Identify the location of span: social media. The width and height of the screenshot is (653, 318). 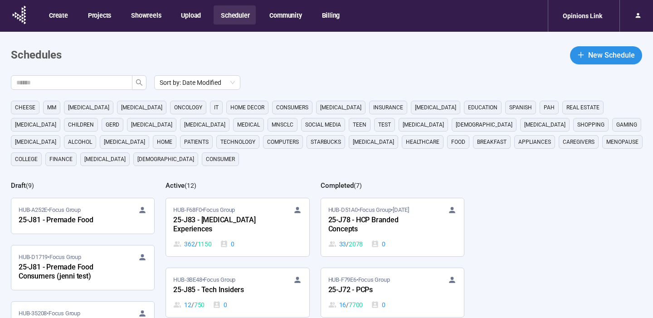
(323, 125).